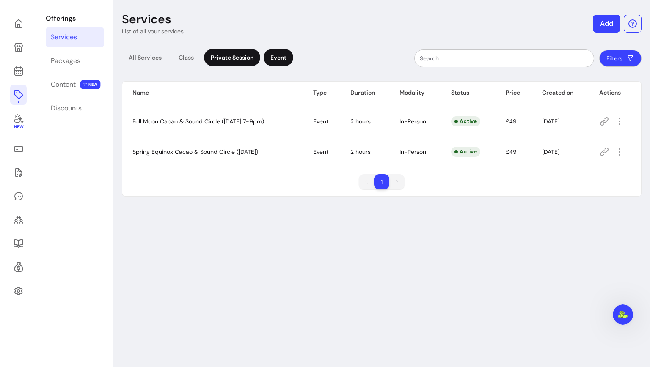 This screenshot has width=650, height=367. Describe the element at coordinates (18, 244) in the screenshot. I see `a: Resources` at that location.